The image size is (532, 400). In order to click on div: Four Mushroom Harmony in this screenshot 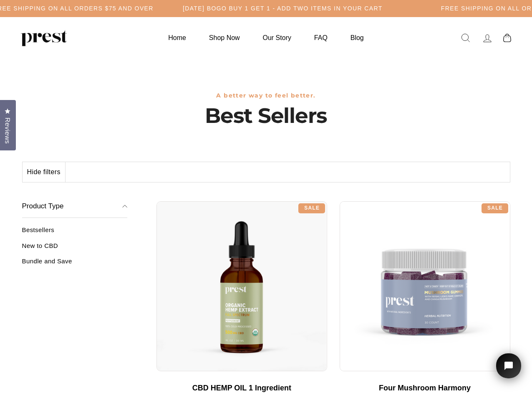, I will do `click(425, 388)`.